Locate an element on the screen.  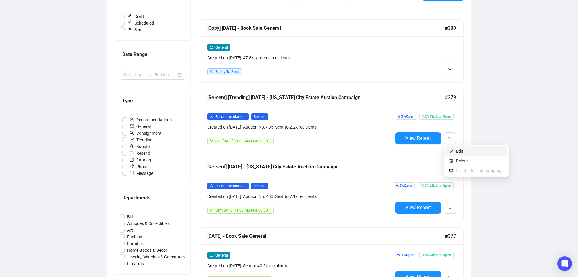
span: Edit is located at coordinates (460, 151).